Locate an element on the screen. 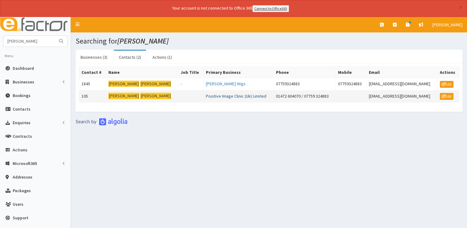 Image resolution: width=467 pixels, height=228 pixels. a: Businesses (3) is located at coordinates (94, 57).